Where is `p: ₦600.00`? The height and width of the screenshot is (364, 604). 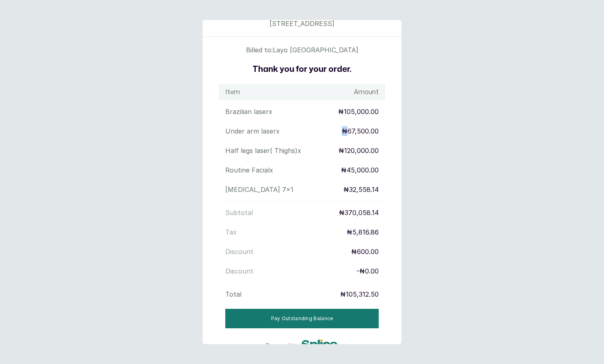
p: ₦600.00 is located at coordinates (365, 252).